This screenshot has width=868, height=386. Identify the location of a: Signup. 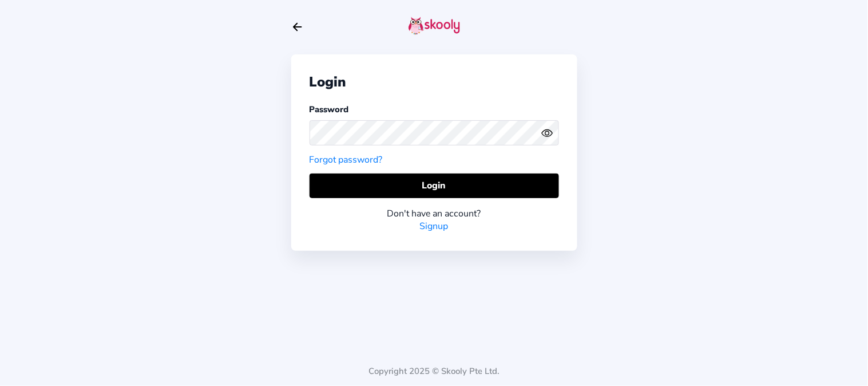
(434, 226).